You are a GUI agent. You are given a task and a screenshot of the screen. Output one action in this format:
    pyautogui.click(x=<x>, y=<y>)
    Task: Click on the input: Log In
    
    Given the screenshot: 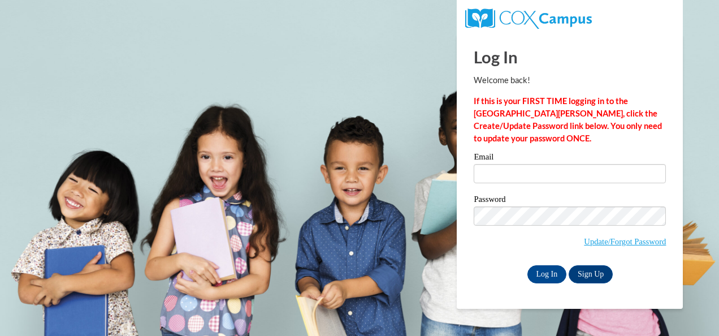 What is the action you would take?
    pyautogui.click(x=547, y=274)
    